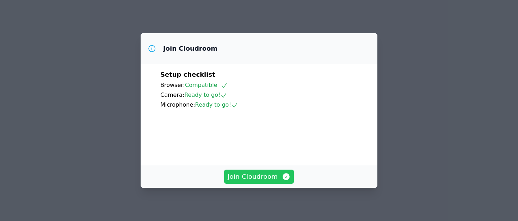 This screenshot has width=518, height=221. What do you see at coordinates (206, 85) in the screenshot?
I see `span: Compatible` at bounding box center [206, 85].